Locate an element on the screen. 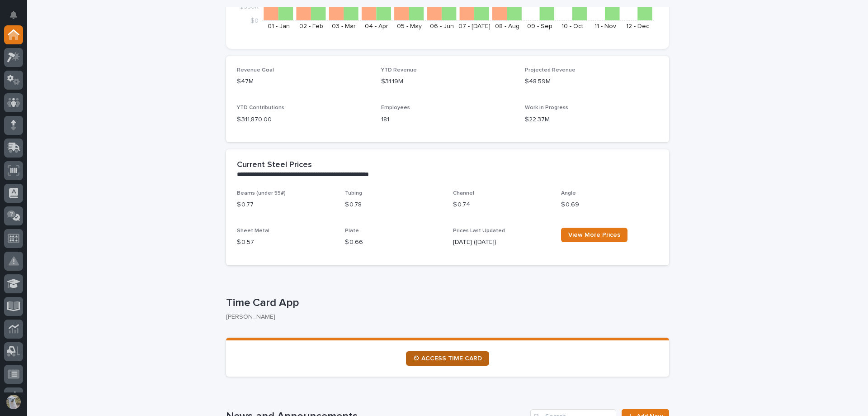  p: $ 311,870.00 is located at coordinates (303, 120).